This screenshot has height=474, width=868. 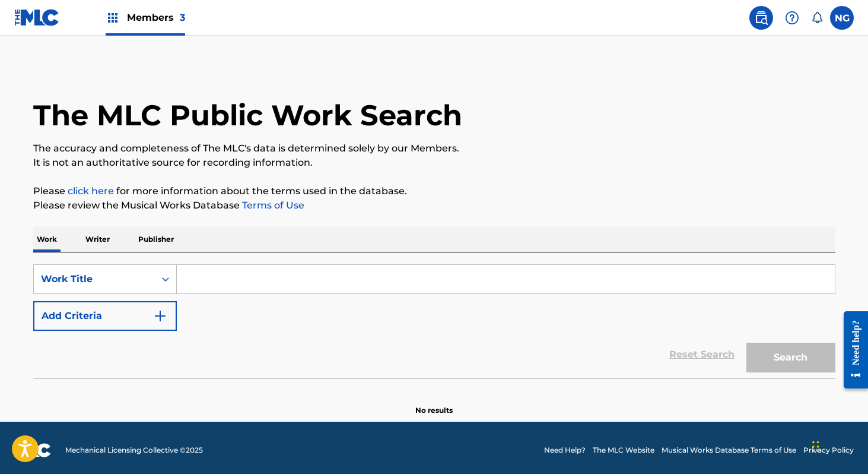 I want to click on div: User Menu, so click(x=841, y=18).